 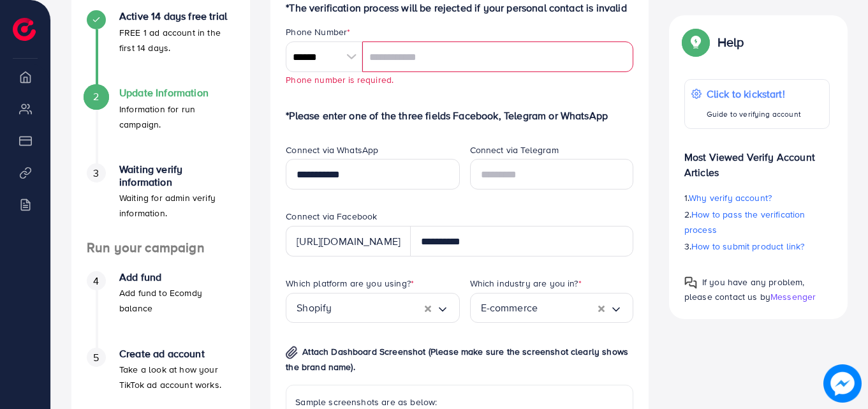 What do you see at coordinates (177, 205) in the screenshot?
I see `p: Waiting for admin verify information.` at bounding box center [177, 205].